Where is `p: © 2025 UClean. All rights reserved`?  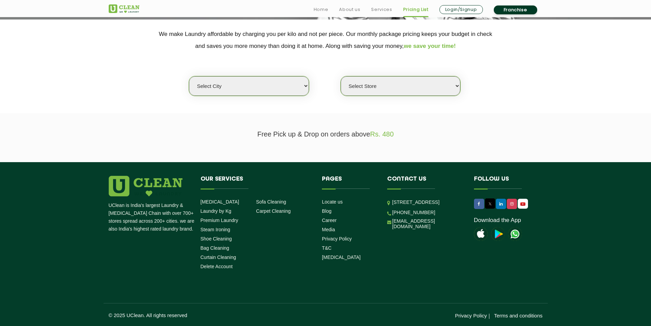
p: © 2025 UClean. All rights reserved is located at coordinates (217, 315).